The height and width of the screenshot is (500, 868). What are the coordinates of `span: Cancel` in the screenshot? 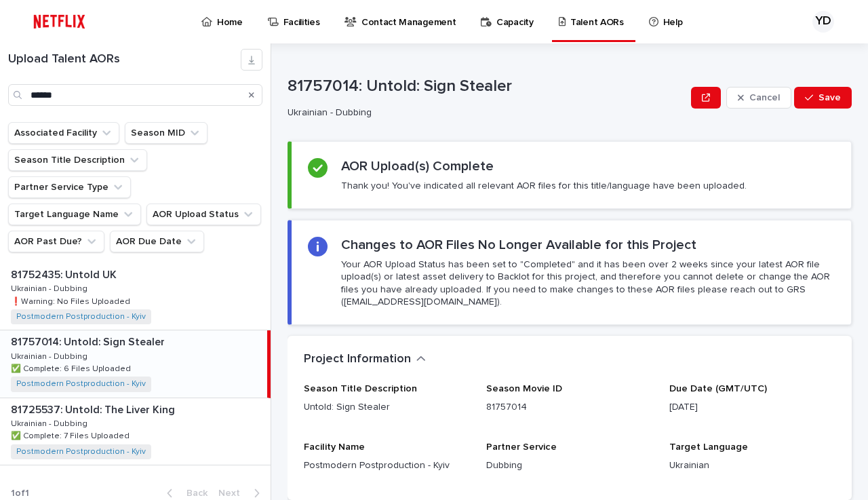 It's located at (765, 98).